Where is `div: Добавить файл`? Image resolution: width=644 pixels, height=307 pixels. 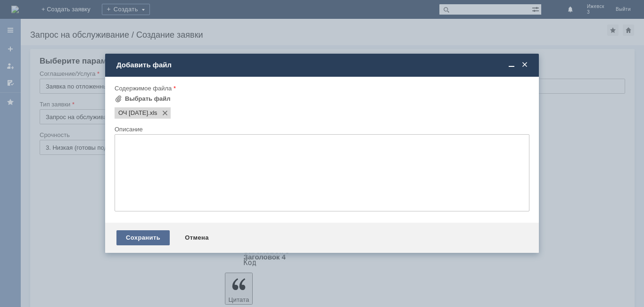 div: Добавить файл is located at coordinates (323, 65).